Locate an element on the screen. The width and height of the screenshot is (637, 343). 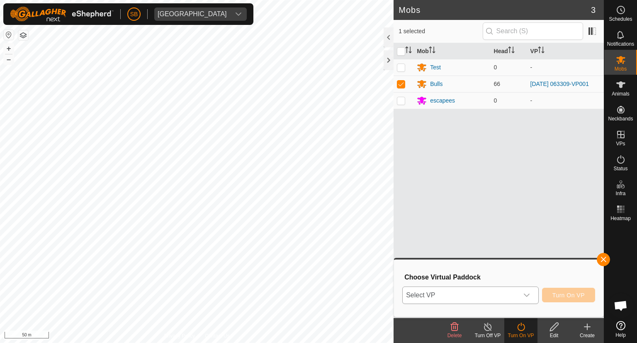
a: Privacy Policy is located at coordinates (180, 336).